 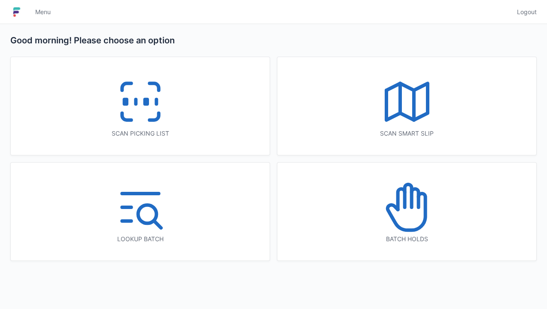 What do you see at coordinates (43, 12) in the screenshot?
I see `span: Menu` at bounding box center [43, 12].